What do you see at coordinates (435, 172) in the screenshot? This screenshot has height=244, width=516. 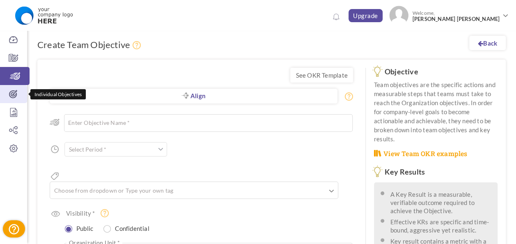 I see `h3: Key Results` at bounding box center [435, 172].